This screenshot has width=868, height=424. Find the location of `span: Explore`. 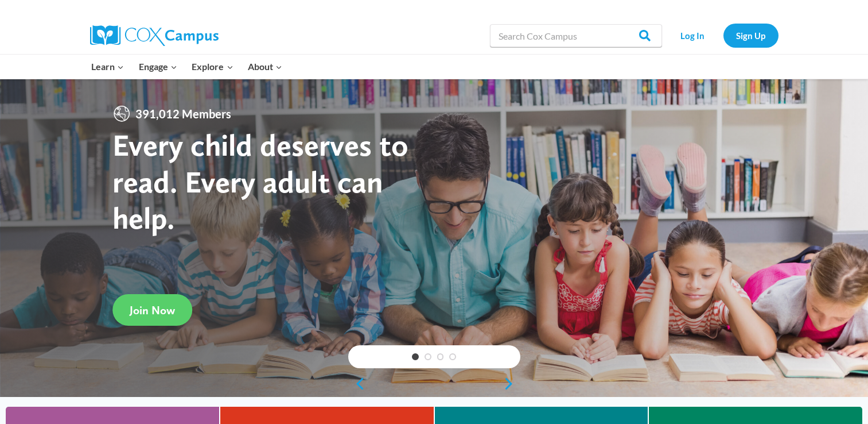

span: Explore is located at coordinates (213, 67).